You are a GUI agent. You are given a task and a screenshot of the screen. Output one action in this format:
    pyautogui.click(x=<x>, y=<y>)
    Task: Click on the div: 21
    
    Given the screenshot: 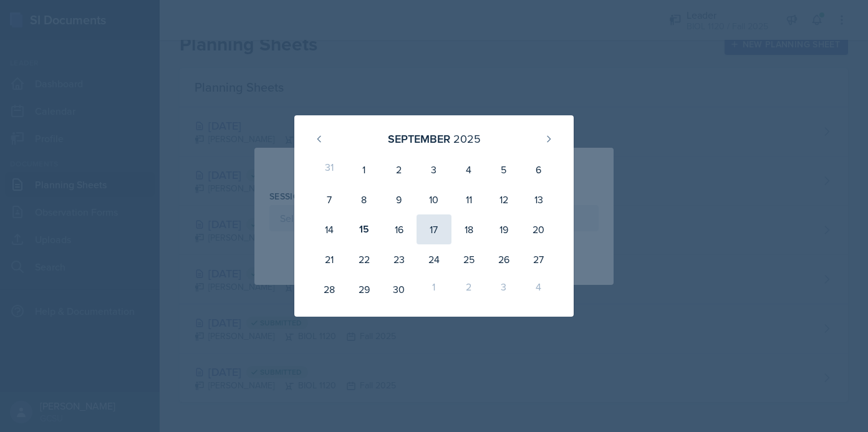 What is the action you would take?
    pyautogui.click(x=329, y=259)
    